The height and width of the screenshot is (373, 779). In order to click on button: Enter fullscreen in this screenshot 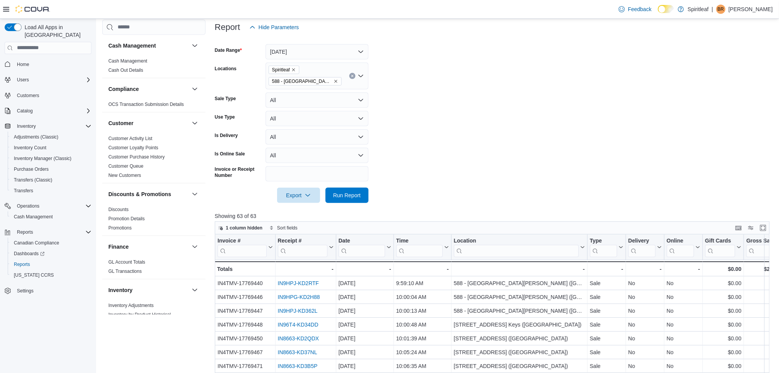, I will do `click(763, 228)`.